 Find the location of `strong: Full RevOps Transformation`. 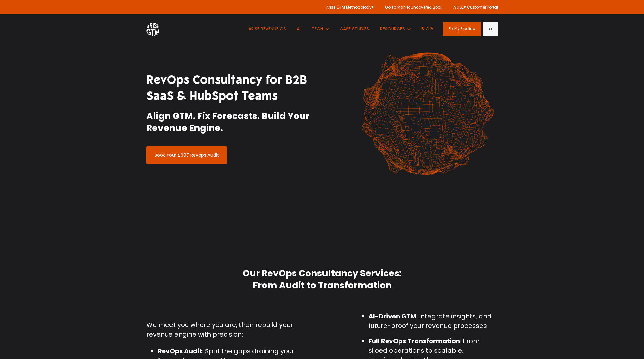

strong: Full RevOps Transformation is located at coordinates (414, 341).